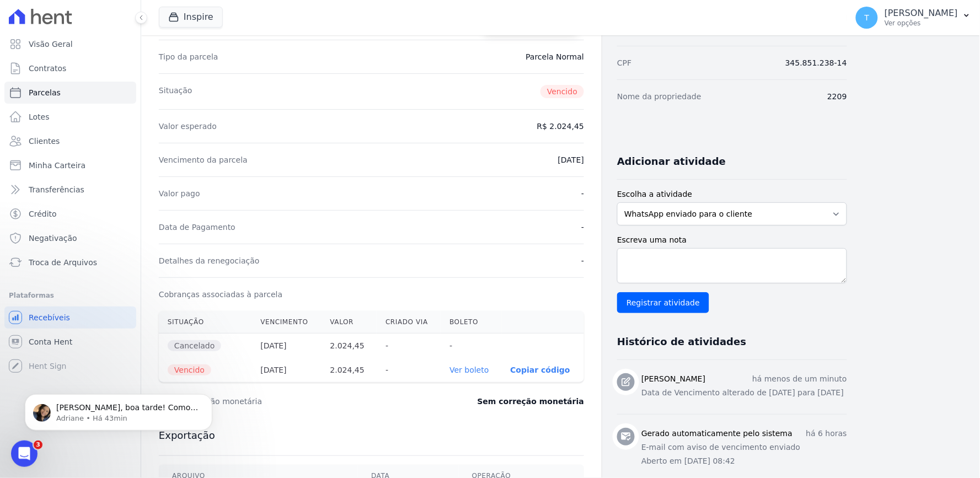 The image size is (980, 478). I want to click on dd: 2209, so click(837, 96).